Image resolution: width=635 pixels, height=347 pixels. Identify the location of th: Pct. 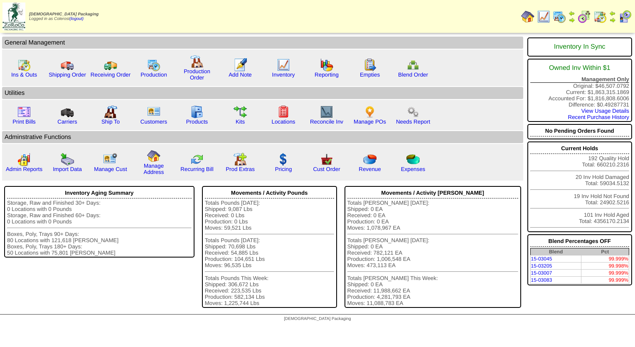
(605, 252).